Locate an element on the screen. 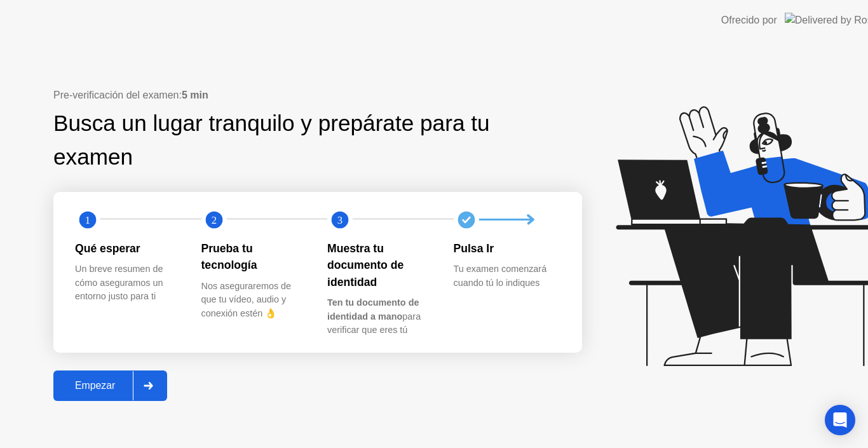  div: Busca un lugar tranquilo y prepárate para tu examen is located at coordinates (277, 141).